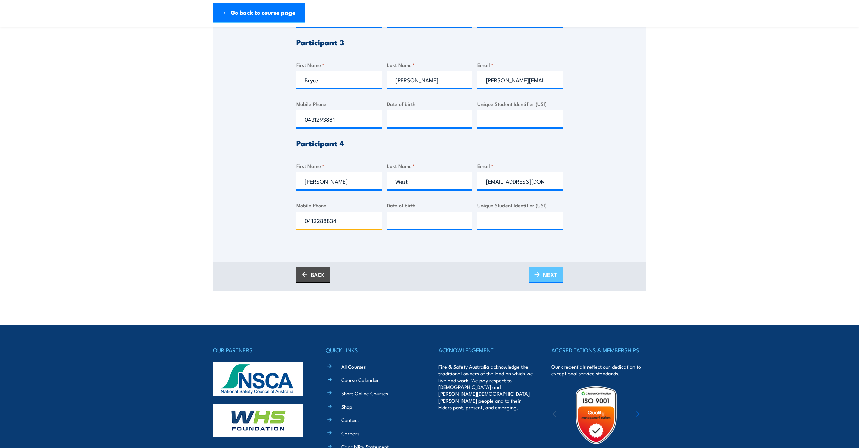  I want to click on p: Our credentials reflect our dedication to exceptional service standards., so click(599, 370).